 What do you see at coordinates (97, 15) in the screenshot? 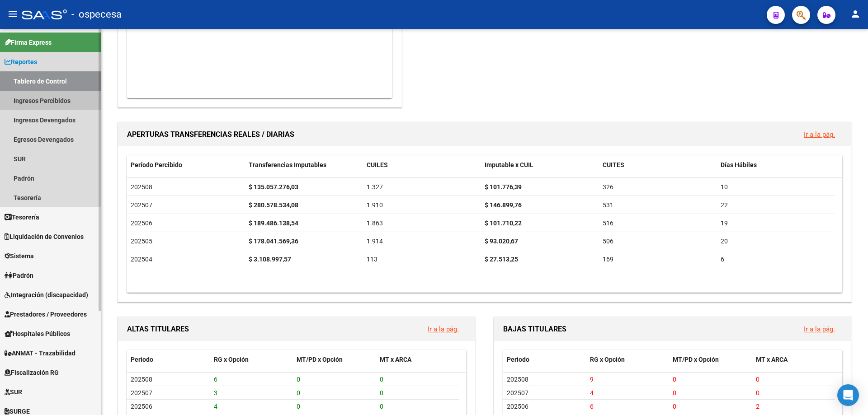
I see `span: - ospecesa` at bounding box center [97, 15].